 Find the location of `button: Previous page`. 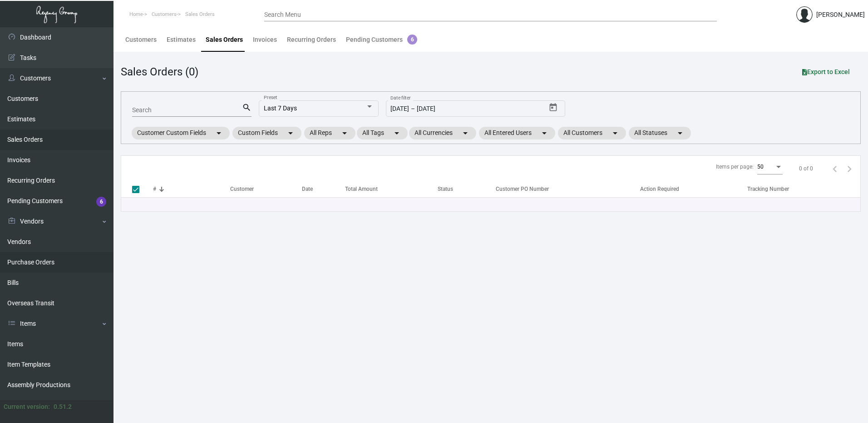

button: Previous page is located at coordinates (835, 169).